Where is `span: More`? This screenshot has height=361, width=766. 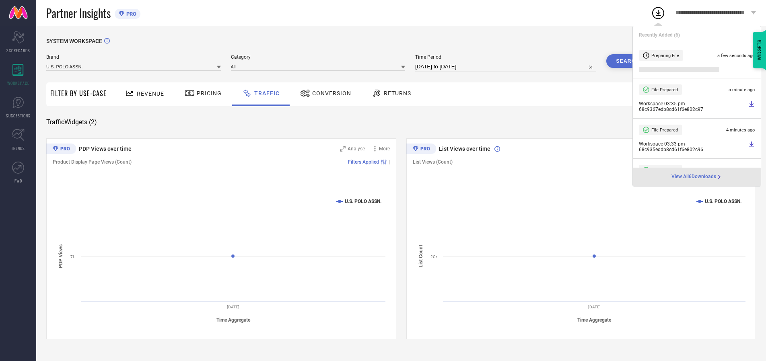
span: More is located at coordinates (384, 149).